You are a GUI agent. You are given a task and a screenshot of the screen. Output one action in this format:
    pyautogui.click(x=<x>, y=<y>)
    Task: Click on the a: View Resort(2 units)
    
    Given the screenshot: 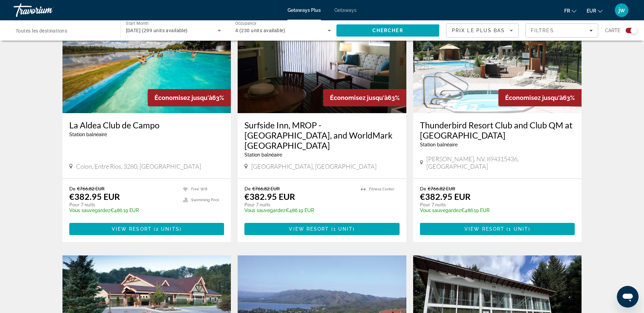 What is the action you would take?
    pyautogui.click(x=147, y=229)
    